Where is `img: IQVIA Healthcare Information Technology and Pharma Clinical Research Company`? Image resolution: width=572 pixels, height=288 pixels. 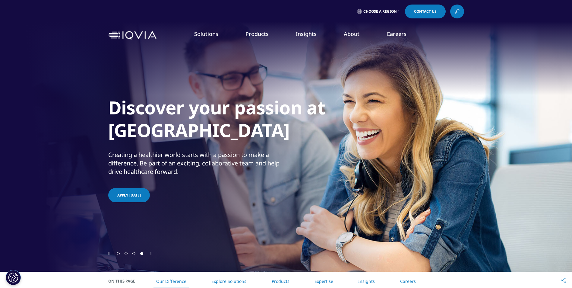 img: IQVIA Healthcare Information Technology and Pharma Clinical Research Company is located at coordinates (132, 35).